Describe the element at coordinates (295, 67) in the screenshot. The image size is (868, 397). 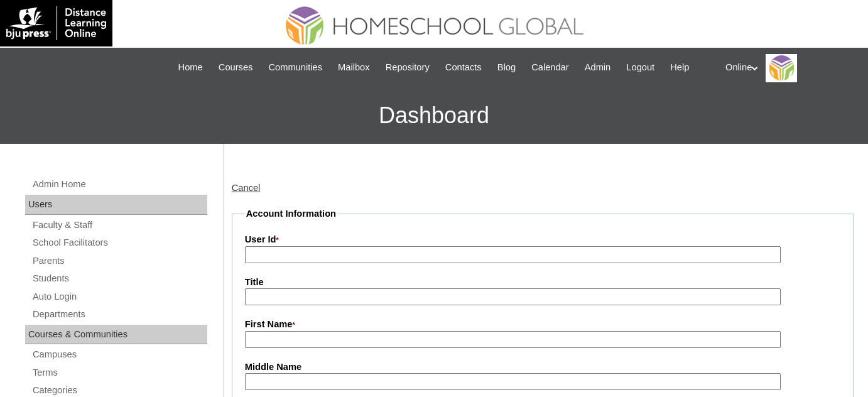
I see `a: Communities` at that location.